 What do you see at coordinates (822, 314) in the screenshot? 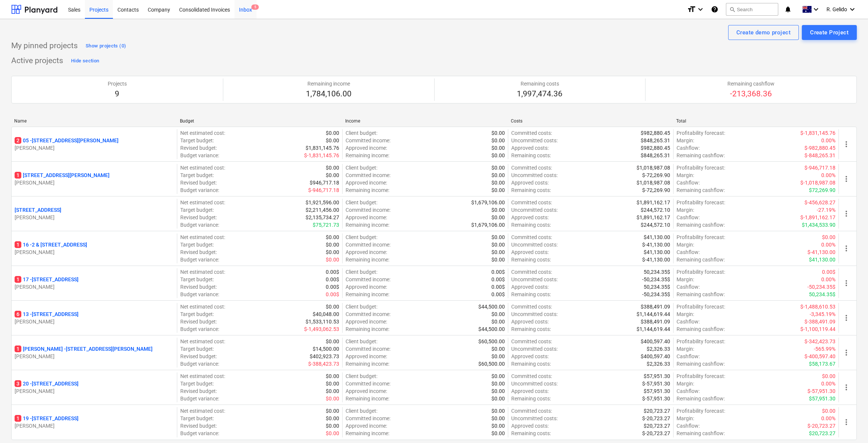
I see `p: -3,345.19%` at bounding box center [822, 314].